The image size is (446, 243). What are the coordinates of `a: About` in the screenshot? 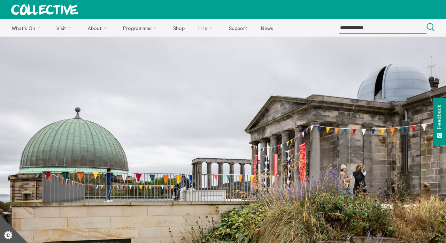 It's located at (99, 28).